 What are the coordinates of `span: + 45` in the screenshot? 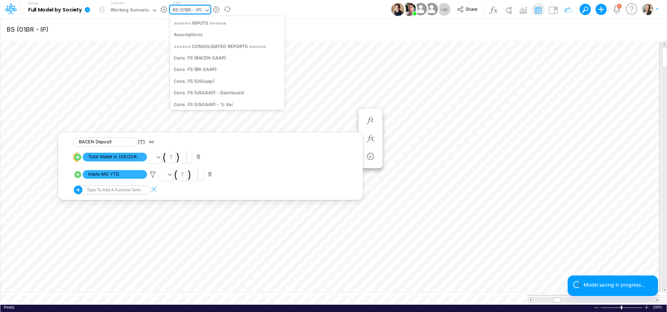 It's located at (444, 9).